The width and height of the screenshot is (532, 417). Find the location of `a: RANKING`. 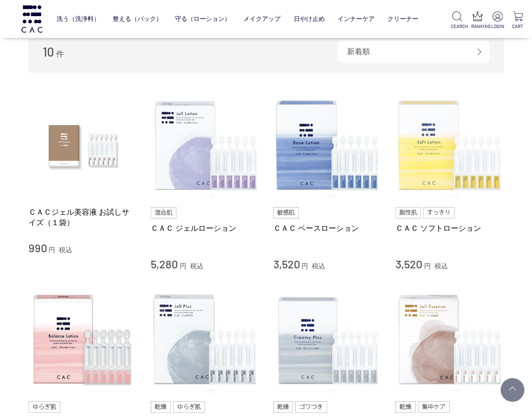

a: RANKING is located at coordinates (477, 20).